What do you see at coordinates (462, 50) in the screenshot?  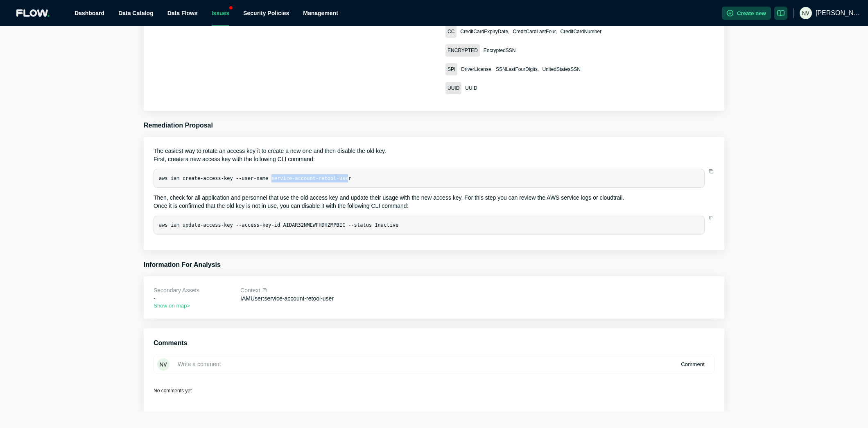 I see `span: ENCRYPTED` at bounding box center [462, 50].